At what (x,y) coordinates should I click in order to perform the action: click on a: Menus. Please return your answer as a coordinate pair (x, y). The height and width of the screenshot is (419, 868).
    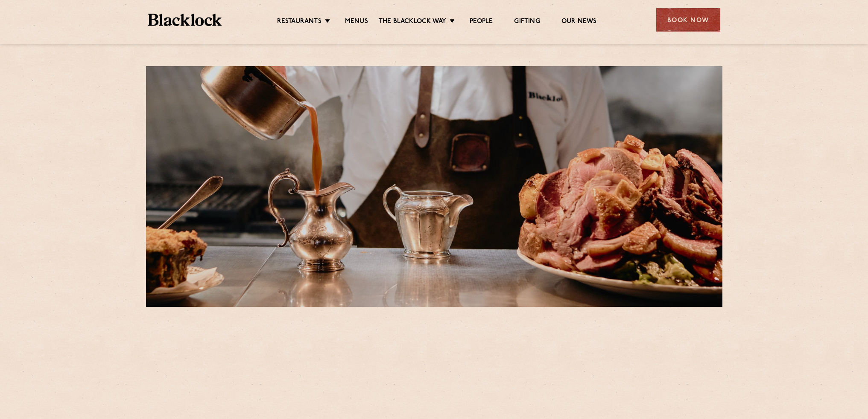
    Looking at the image, I should click on (356, 22).